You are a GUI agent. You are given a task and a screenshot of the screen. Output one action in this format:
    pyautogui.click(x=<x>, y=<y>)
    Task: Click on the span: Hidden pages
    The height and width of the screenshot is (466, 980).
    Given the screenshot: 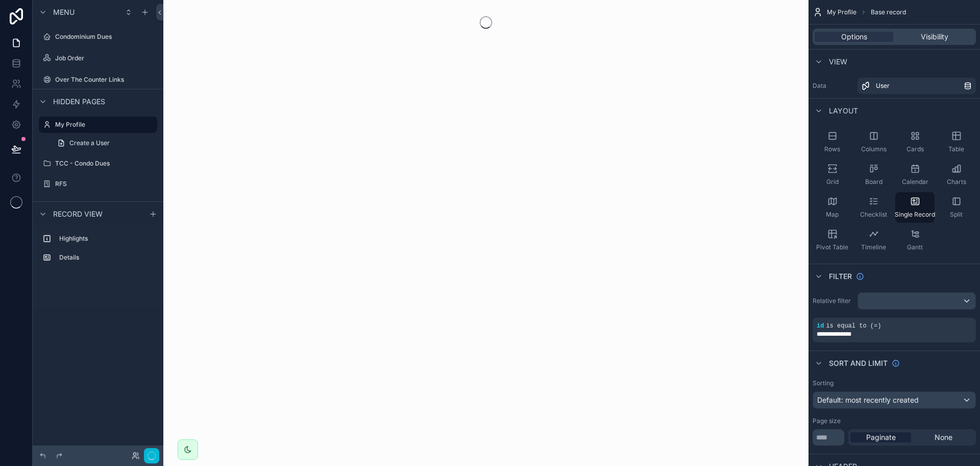 What is the action you would take?
    pyautogui.click(x=80, y=102)
    